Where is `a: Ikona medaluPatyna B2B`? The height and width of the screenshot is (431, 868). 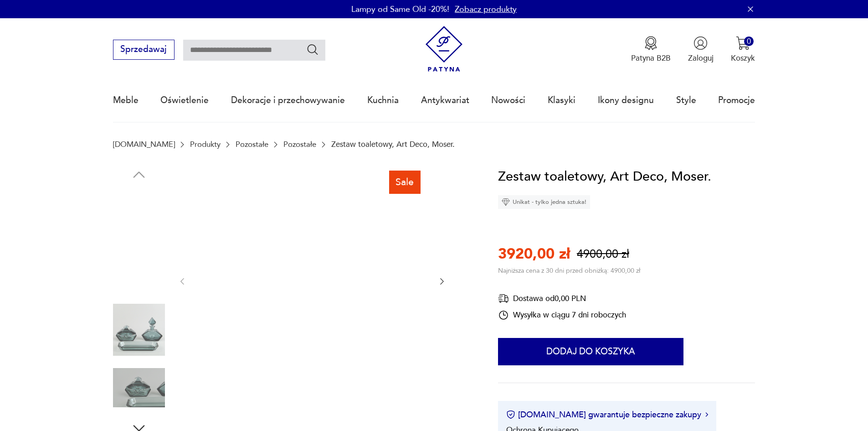 a: Ikona medaluPatyna B2B is located at coordinates (650, 50).